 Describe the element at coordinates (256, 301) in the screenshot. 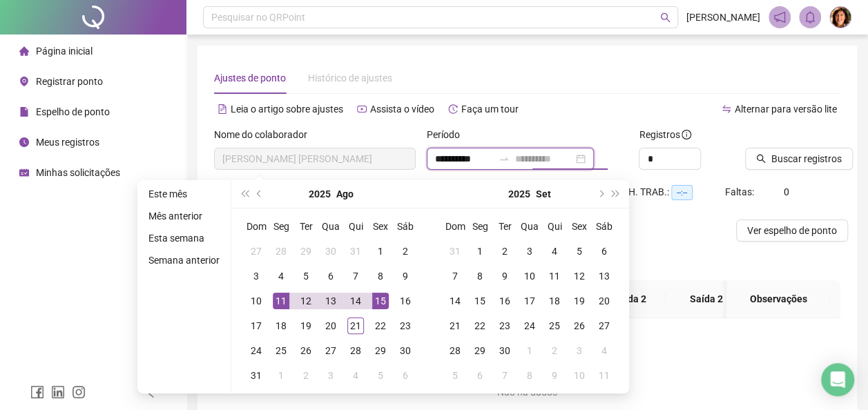

I see `td: 2025-08-10` at that location.